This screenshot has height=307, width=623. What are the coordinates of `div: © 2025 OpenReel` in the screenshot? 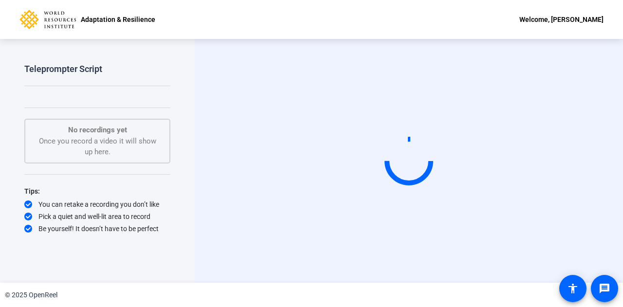 It's located at (31, 295).